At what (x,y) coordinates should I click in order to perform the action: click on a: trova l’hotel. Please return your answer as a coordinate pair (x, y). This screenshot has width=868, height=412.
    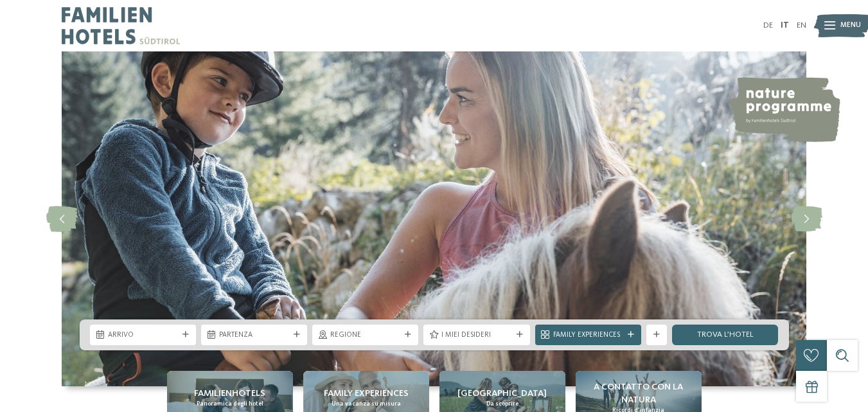
    Looking at the image, I should click on (725, 335).